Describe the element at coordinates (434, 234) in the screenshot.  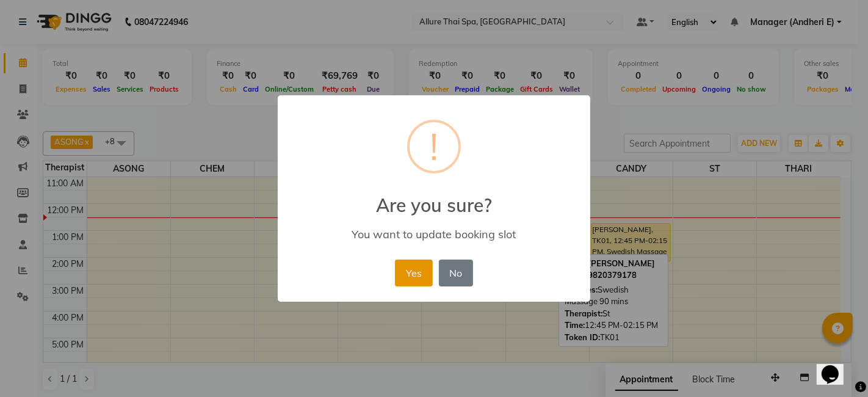
I see `div: You want to update booking slot` at that location.